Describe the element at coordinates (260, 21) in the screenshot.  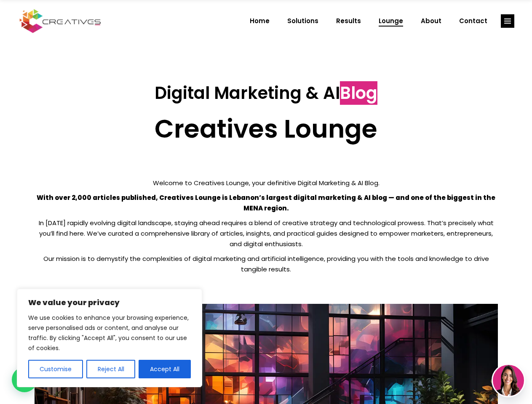
I see `a: Home` at that location.